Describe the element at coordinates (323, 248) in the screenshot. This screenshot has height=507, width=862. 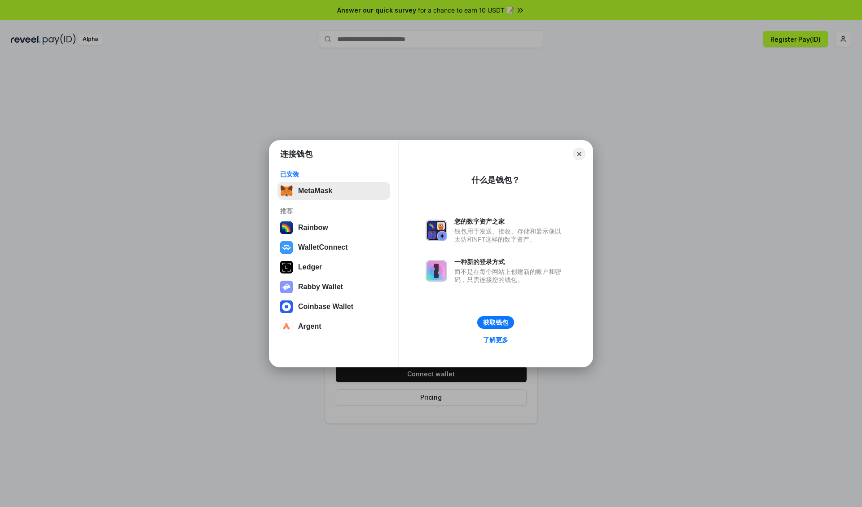
I see `div: WalletConnect` at that location.